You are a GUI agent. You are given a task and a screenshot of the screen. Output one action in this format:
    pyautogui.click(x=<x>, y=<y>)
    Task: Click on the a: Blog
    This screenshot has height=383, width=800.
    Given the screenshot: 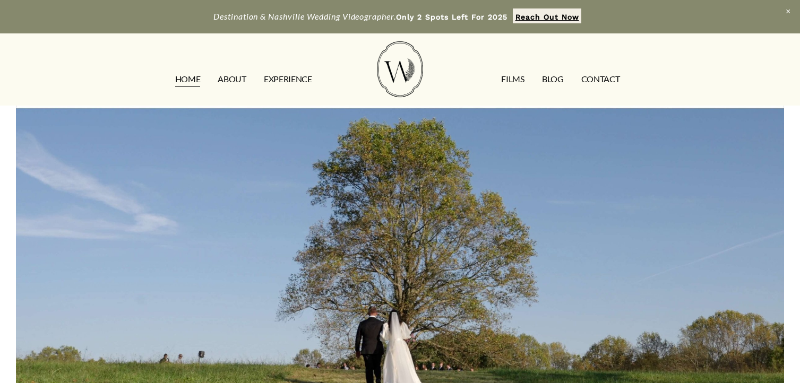 What is the action you would take?
    pyautogui.click(x=552, y=79)
    